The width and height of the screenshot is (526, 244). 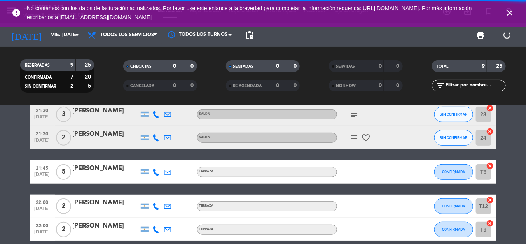 I want to click on span: NO SHOW, so click(x=346, y=86).